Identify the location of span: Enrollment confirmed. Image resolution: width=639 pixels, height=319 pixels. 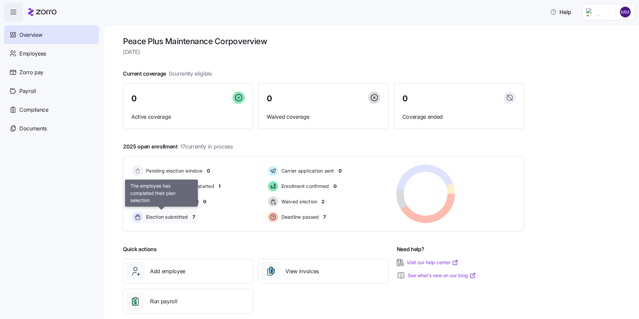
(304, 186).